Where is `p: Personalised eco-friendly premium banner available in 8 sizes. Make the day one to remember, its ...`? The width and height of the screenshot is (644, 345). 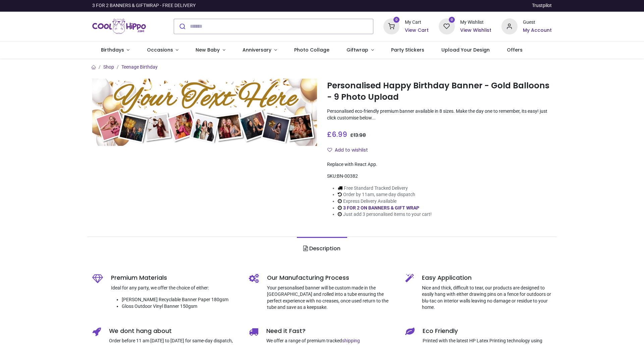 p: Personalised eco-friendly premium banner available in 8 sizes. Make the day one to remember, its ... is located at coordinates (439, 115).